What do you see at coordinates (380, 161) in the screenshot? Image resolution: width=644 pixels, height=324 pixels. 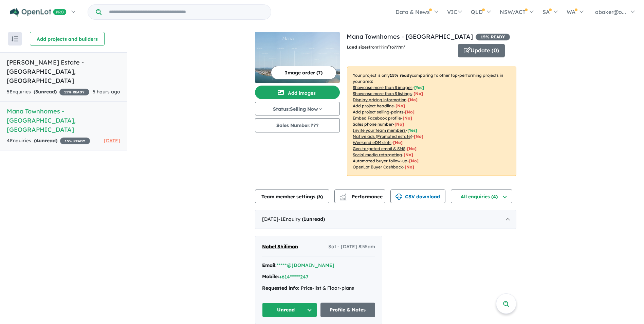 I see `u: Automated buyer follow-up` at bounding box center [380, 161].